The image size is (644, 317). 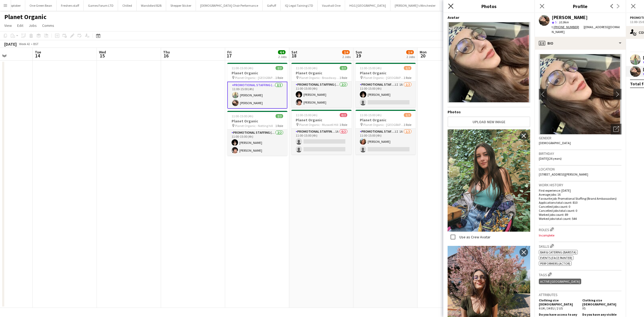 I want to click on h3: Work history, so click(x=580, y=185).